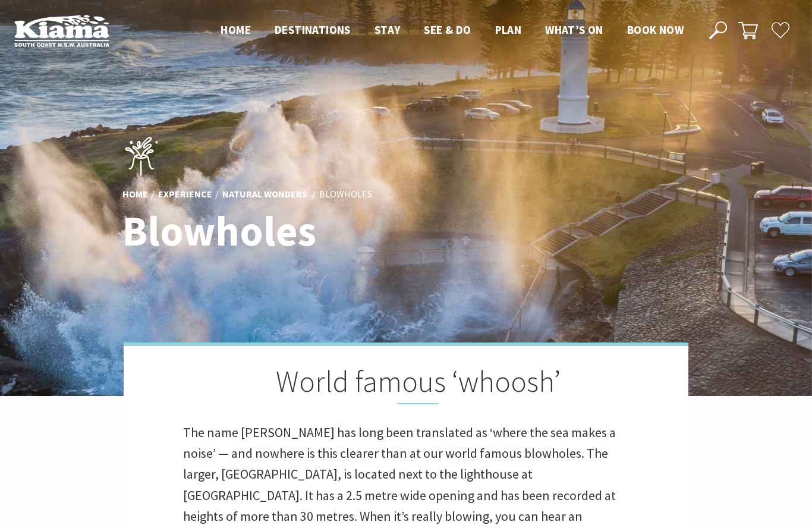  I want to click on nav: Main Menu, so click(451, 30).